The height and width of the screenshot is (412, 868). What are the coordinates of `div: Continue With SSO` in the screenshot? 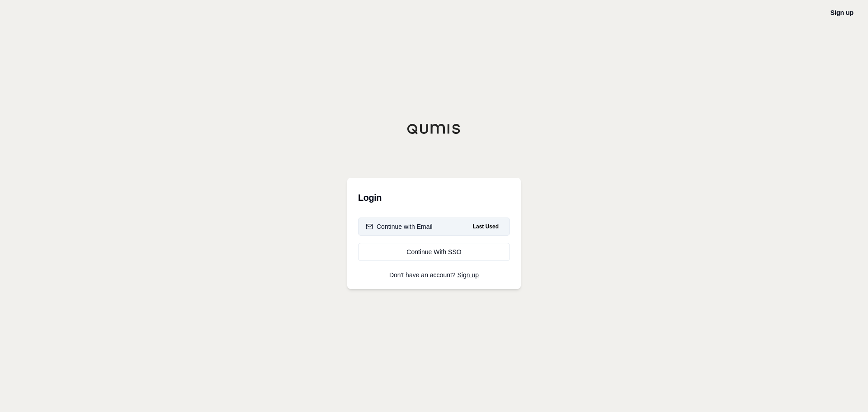 It's located at (434, 252).